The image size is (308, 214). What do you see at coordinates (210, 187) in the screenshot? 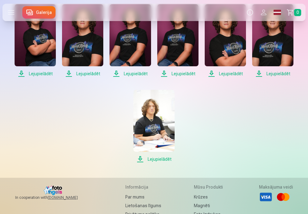
I see `h5: Mūsu produkti` at bounding box center [210, 187].